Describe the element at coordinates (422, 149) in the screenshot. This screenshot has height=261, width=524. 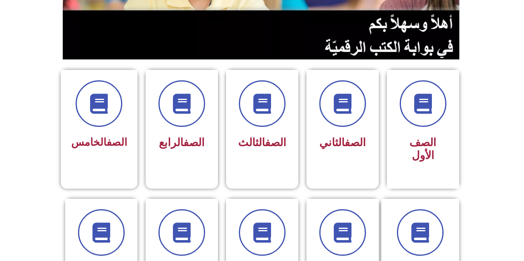
I see `span: الصف الأول` at that location.